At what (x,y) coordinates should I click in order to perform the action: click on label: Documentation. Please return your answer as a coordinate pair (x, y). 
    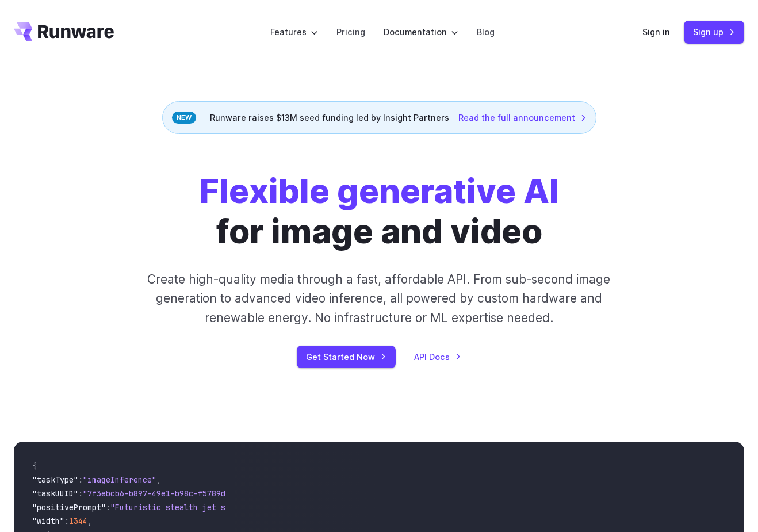
    Looking at the image, I should click on (421, 32).